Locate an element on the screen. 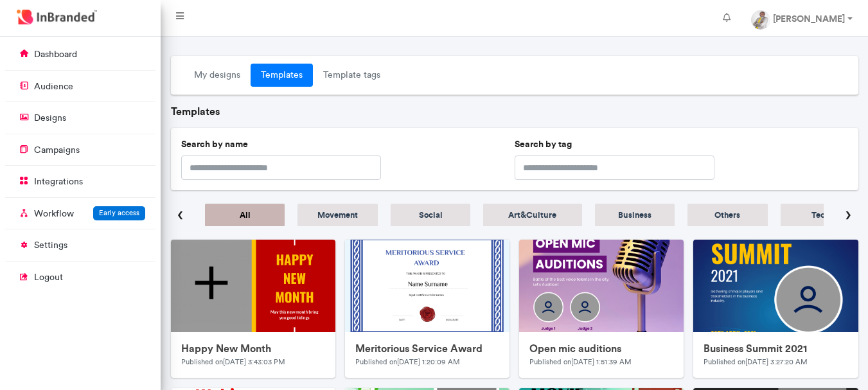 The width and height of the screenshot is (868, 390). a: Movement is located at coordinates (337, 214).